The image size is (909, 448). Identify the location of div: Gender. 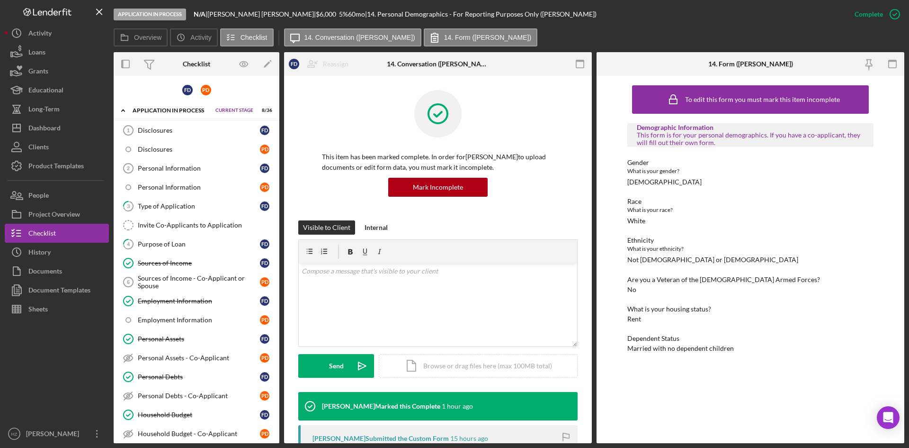
(751, 162).